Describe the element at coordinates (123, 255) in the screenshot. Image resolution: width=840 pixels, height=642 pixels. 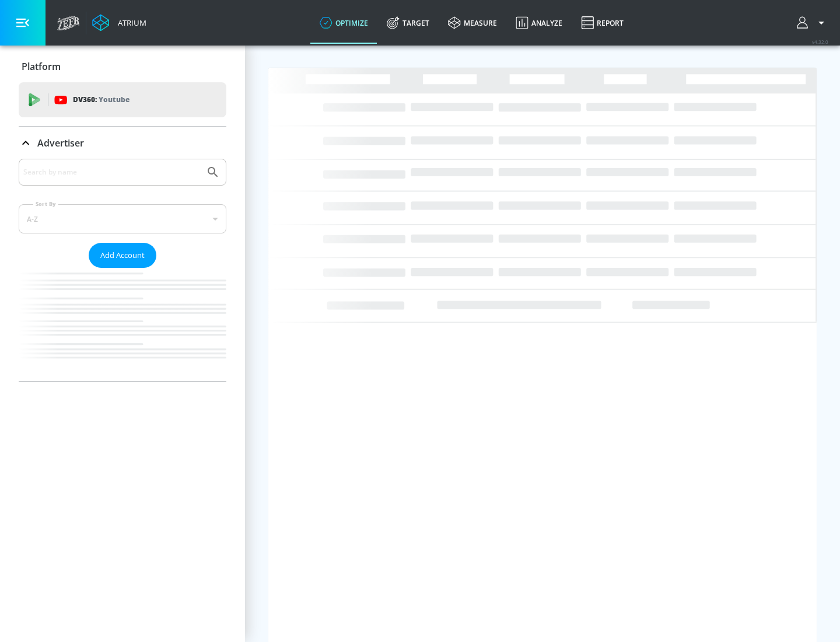
I see `span: Add Account` at that location.